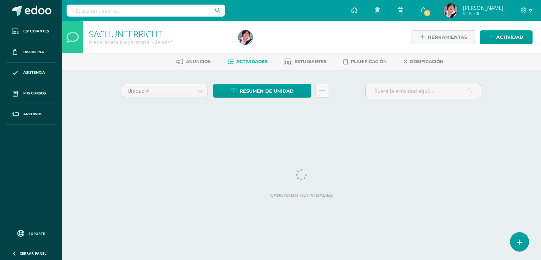 Image resolution: width=541 pixels, height=260 pixels. What do you see at coordinates (159, 42) in the screenshot?
I see `div: Preparatoria Preparatoria 'Alemán'` at bounding box center [159, 42].